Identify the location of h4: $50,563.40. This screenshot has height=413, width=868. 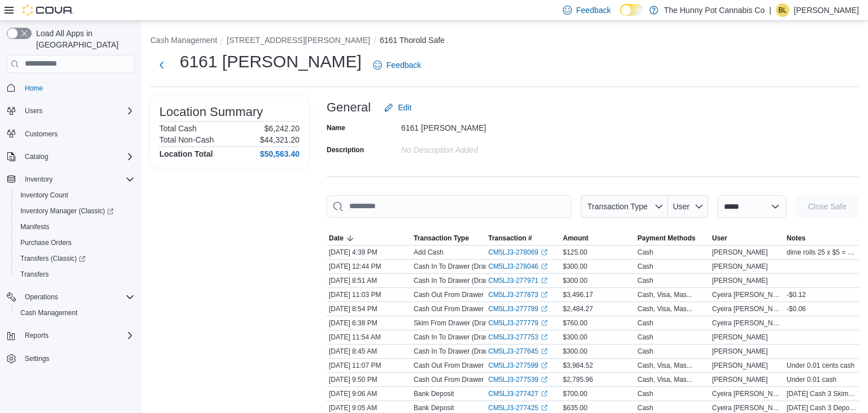
(280, 154).